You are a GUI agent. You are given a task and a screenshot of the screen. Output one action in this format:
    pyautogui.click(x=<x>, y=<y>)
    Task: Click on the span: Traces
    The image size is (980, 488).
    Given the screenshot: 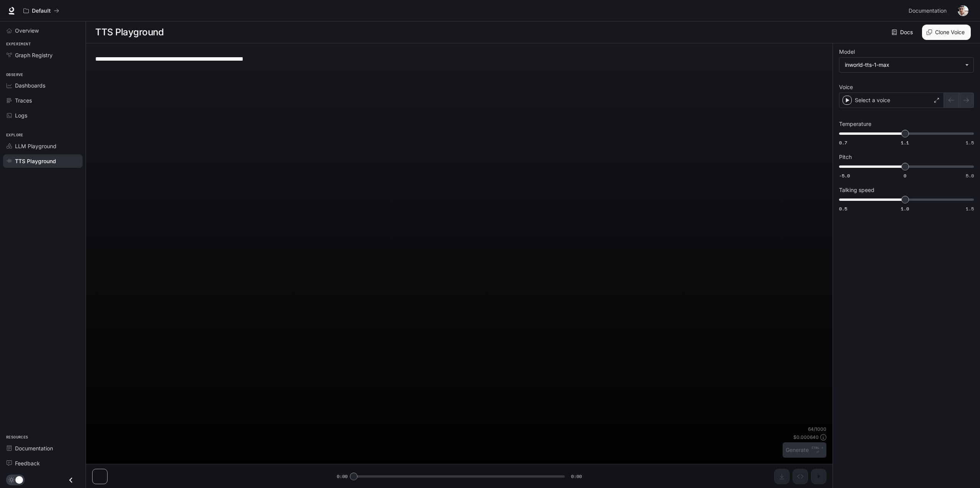 What is the action you would take?
    pyautogui.click(x=23, y=100)
    